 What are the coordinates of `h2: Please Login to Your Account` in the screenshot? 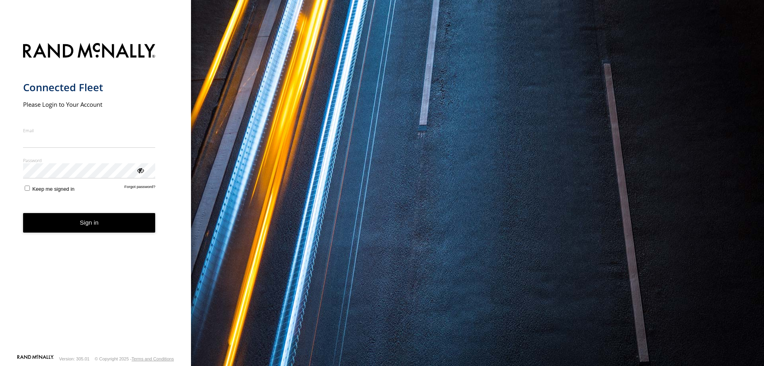 It's located at (89, 104).